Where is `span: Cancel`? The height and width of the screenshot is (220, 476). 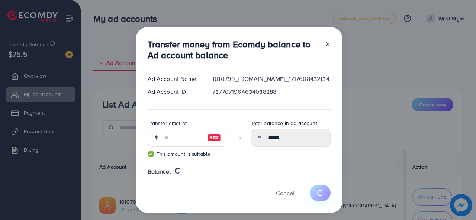 span: Cancel is located at coordinates (285, 193).